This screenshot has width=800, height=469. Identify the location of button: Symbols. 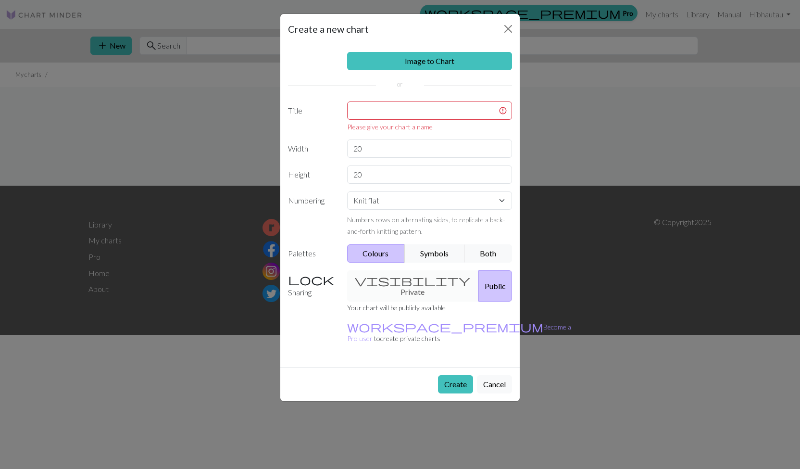
(434, 253).